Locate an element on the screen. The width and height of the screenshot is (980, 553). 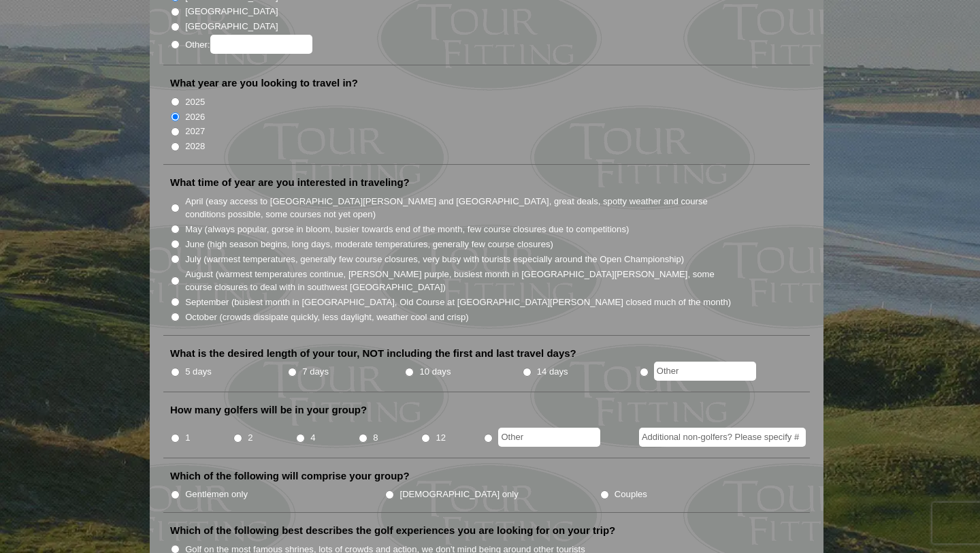
input: Other: is located at coordinates (261, 44).